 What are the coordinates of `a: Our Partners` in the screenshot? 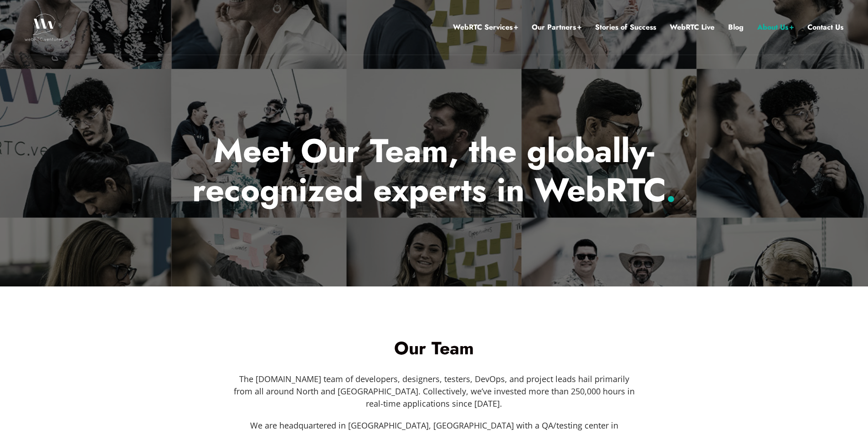 It's located at (557, 28).